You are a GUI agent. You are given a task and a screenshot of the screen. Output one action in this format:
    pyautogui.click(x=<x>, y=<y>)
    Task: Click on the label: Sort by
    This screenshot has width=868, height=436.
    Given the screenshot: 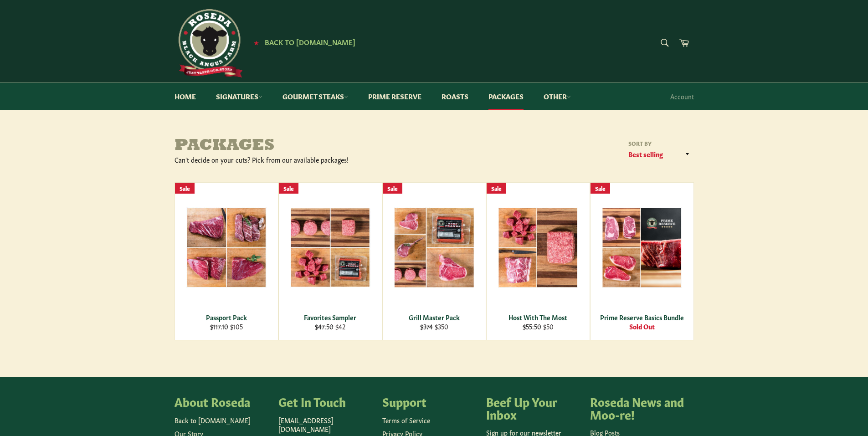 What is the action you would take?
    pyautogui.click(x=660, y=143)
    